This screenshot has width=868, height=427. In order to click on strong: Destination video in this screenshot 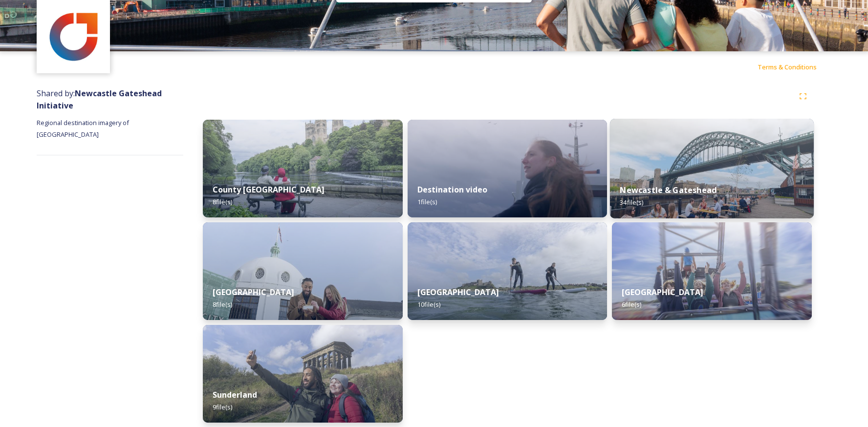, I will do `click(452, 190)`.